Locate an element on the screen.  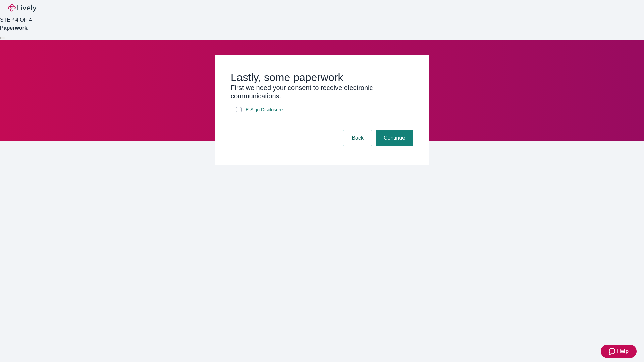
button: Back is located at coordinates (358, 138).